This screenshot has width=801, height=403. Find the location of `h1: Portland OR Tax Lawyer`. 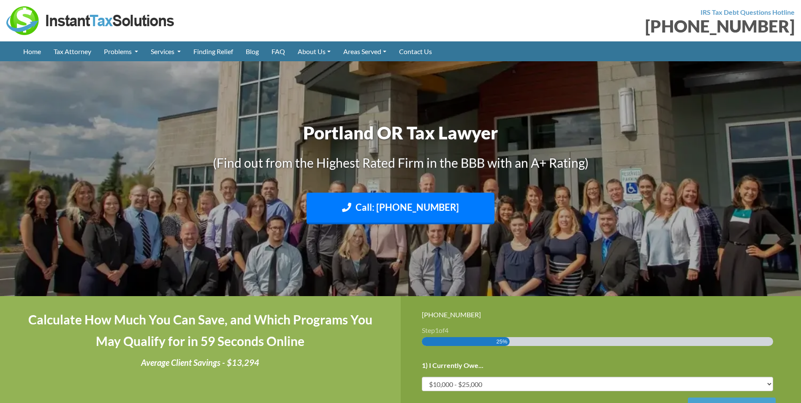

h1: Portland OR Tax Lawyer is located at coordinates (401, 133).